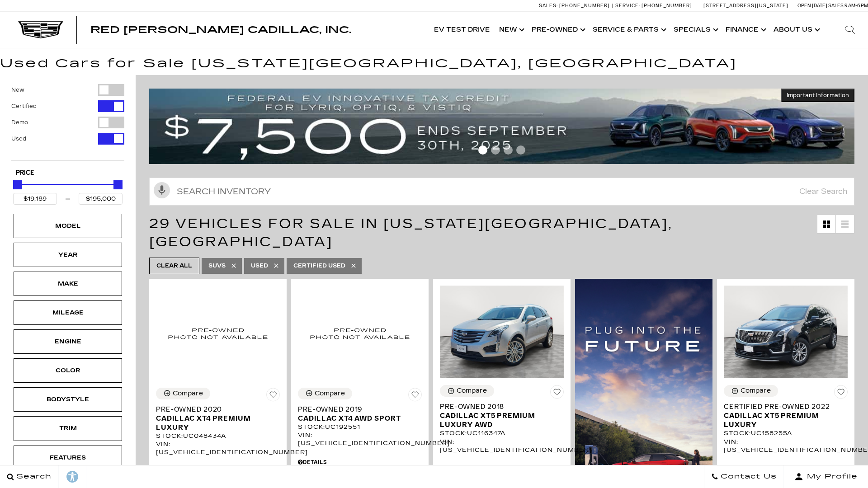 The width and height of the screenshot is (868, 488). Describe the element at coordinates (747, 477) in the screenshot. I see `span: Contact Us` at that location.